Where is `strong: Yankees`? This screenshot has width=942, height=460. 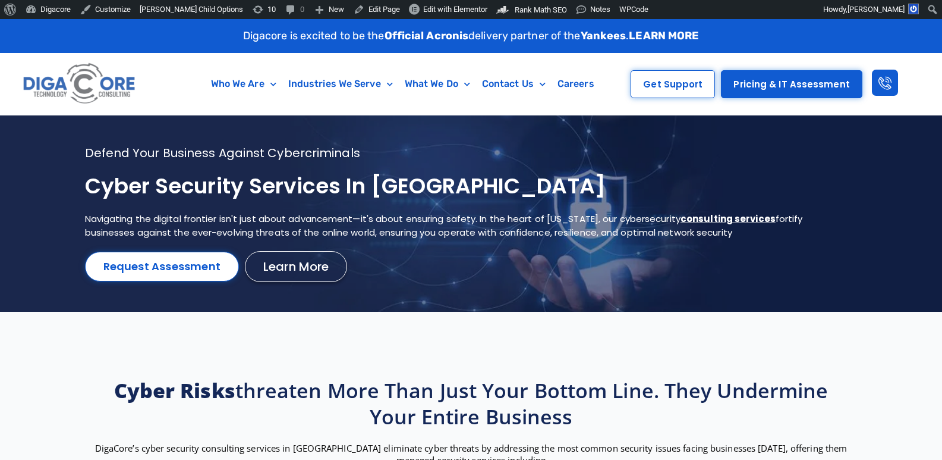
strong: Yankees is located at coordinates (604, 36).